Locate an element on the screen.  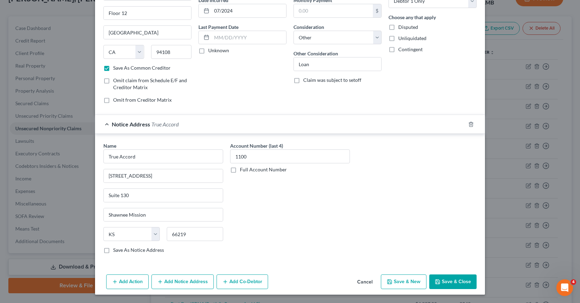
input: Search by name... is located at coordinates (163, 156).